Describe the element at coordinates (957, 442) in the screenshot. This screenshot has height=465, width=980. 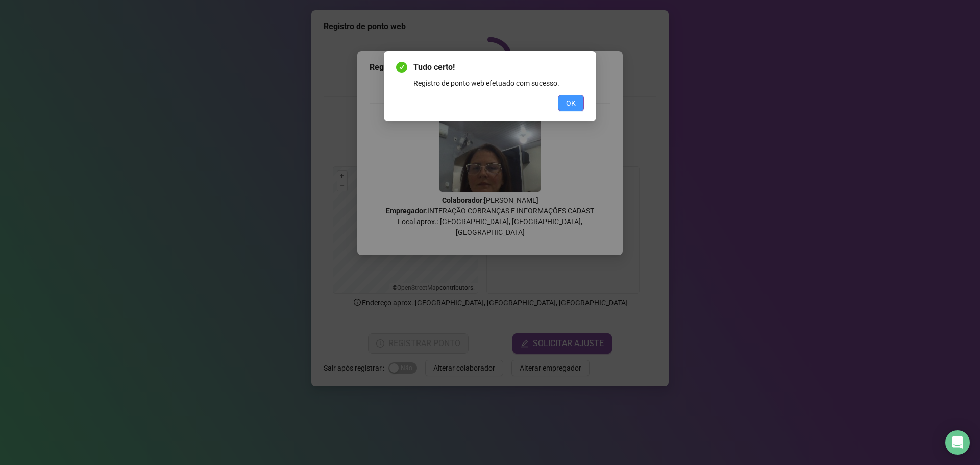
I see `div: Open Intercom Messenger` at that location.